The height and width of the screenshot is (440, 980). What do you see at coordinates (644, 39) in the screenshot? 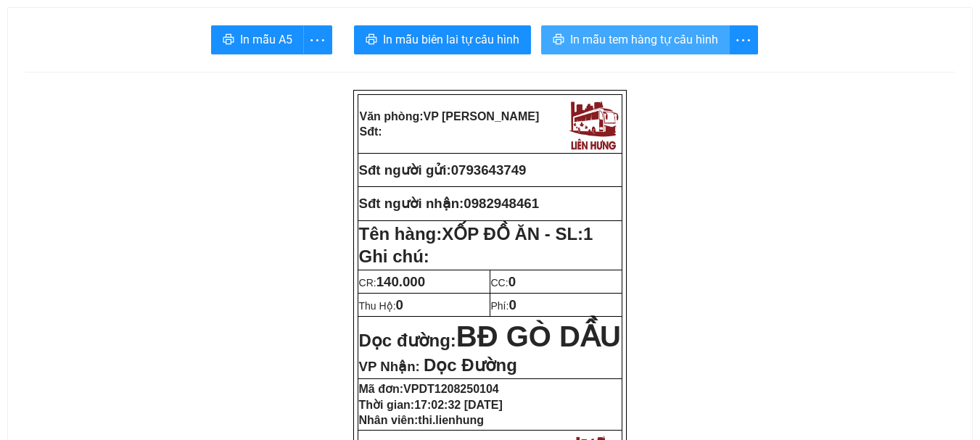
I see `span: In mẫu tem hàng tự cấu hình` at bounding box center [644, 39].